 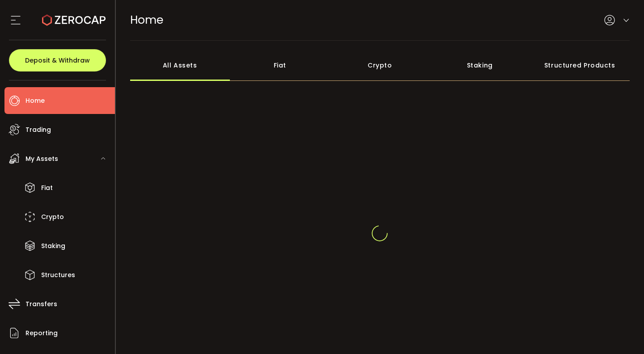 What do you see at coordinates (580, 65) in the screenshot?
I see `div: Structured Products` at bounding box center [580, 65].